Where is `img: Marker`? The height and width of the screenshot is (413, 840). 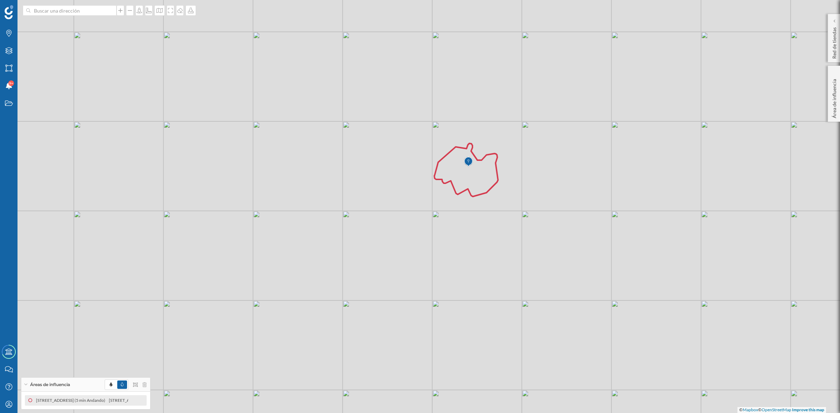 img: Marker is located at coordinates (468, 162).